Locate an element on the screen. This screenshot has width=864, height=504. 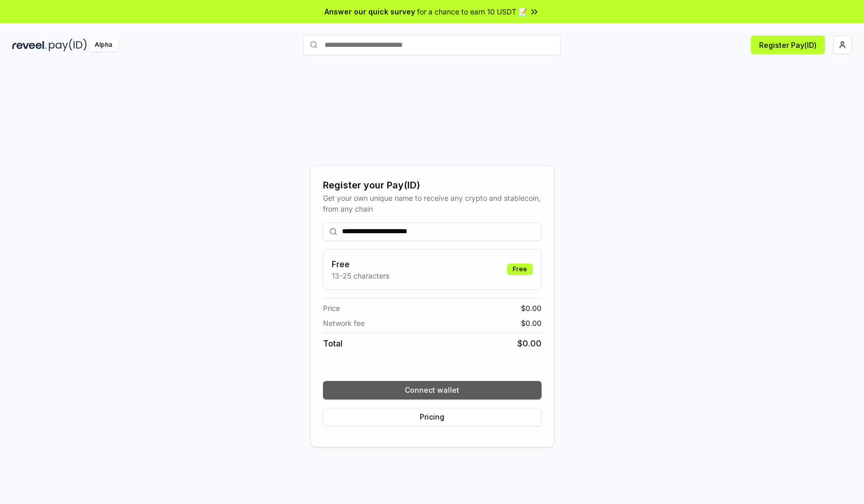
img: pay_id is located at coordinates (68, 45).